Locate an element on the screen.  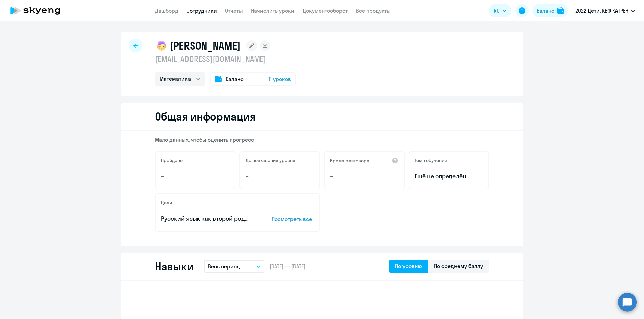
h5: Темп обучения is located at coordinates (430, 160).